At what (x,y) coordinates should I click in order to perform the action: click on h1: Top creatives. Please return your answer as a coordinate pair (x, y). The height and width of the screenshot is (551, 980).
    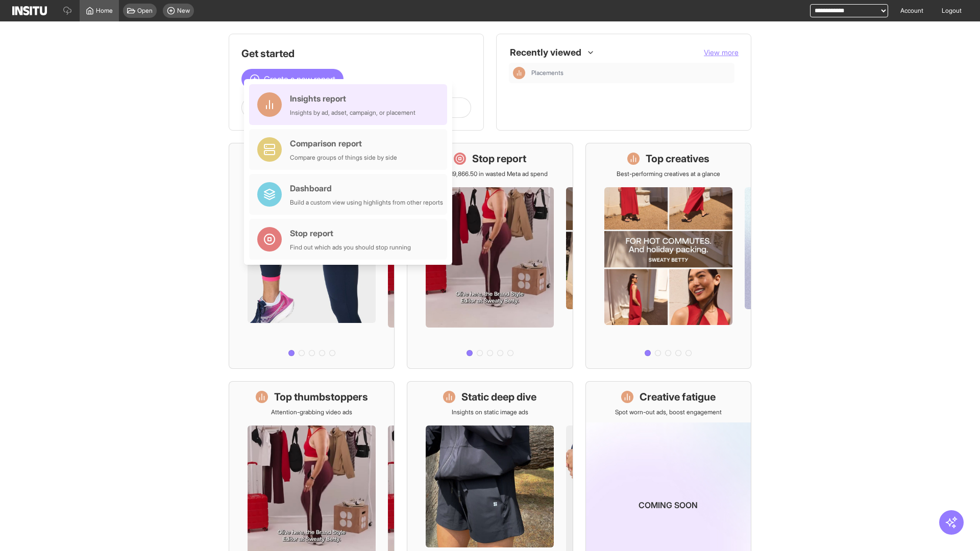
    Looking at the image, I should click on (677, 159).